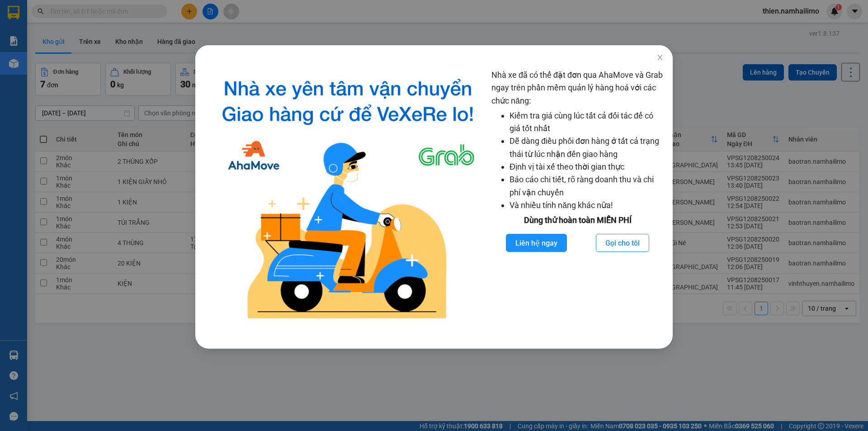 This screenshot has width=868, height=431. What do you see at coordinates (586, 122) in the screenshot?
I see `li: Kiểm tra giá cùng lúc tất cả đối tác để có giá tốt nhất` at bounding box center [586, 122].